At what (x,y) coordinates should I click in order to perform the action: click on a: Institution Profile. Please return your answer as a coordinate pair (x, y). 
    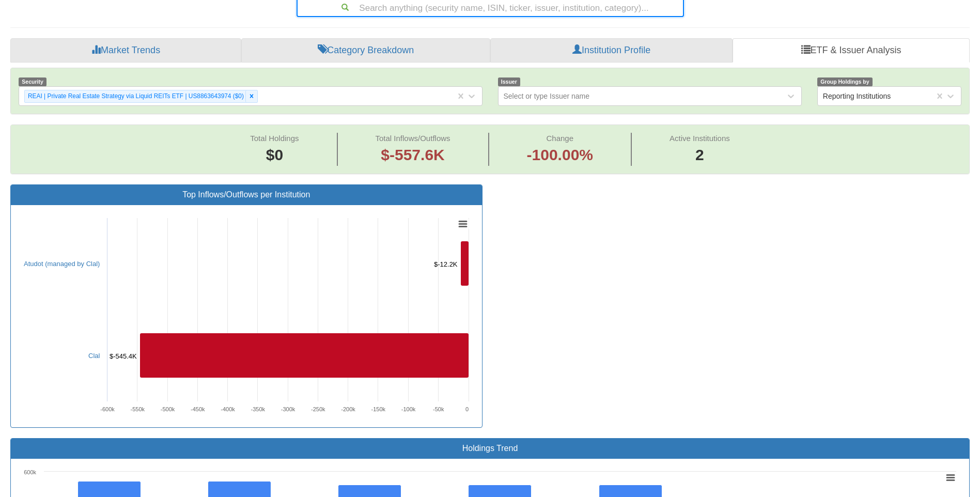
    Looking at the image, I should click on (611, 51).